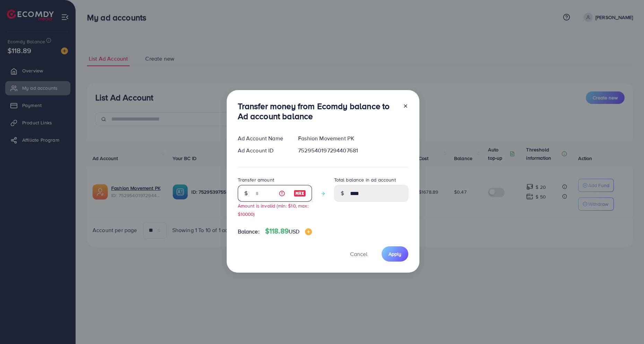 This screenshot has width=644, height=344. Describe the element at coordinates (353, 151) in the screenshot. I see `div: 7529540197294407681` at that location.